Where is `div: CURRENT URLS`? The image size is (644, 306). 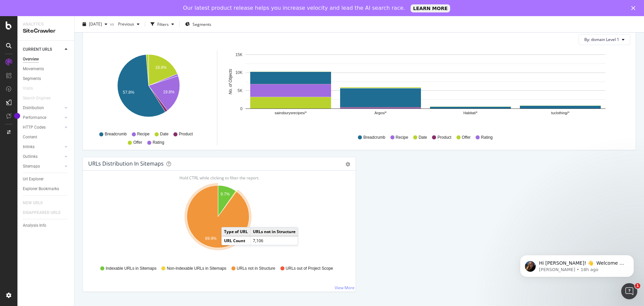 div: CURRENT URLS is located at coordinates (37, 49).